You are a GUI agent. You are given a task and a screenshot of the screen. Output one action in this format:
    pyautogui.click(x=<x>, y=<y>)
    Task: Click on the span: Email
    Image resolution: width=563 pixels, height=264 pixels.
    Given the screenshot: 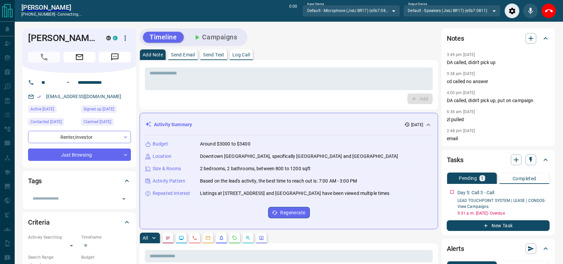 What is the action you would take?
    pyautogui.click(x=79, y=57)
    